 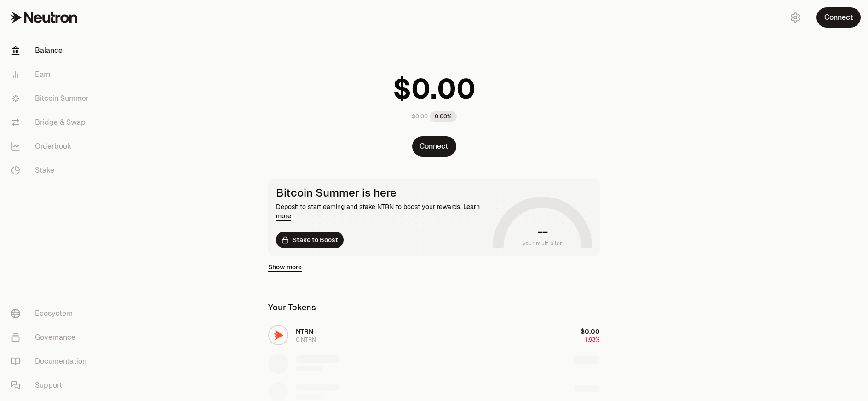 I want to click on div: Deposit to start earning and stake NTRN to boost your rewards., so click(x=382, y=211).